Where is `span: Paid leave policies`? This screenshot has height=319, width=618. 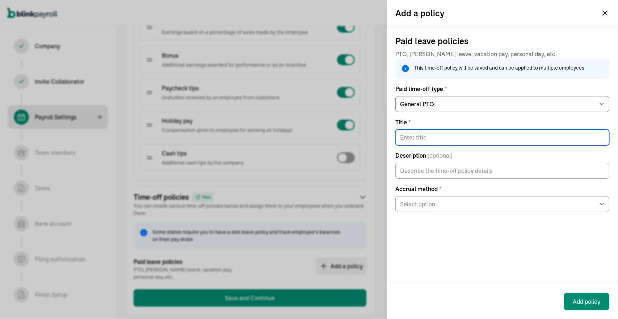
span: Paid leave policies is located at coordinates (502, 41).